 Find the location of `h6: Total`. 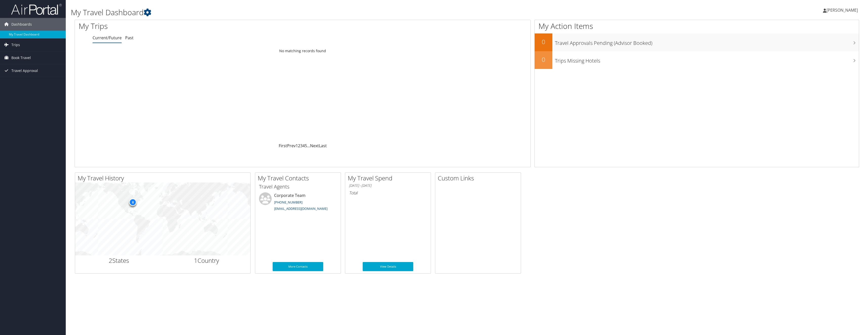

h6: Total is located at coordinates (388, 193).